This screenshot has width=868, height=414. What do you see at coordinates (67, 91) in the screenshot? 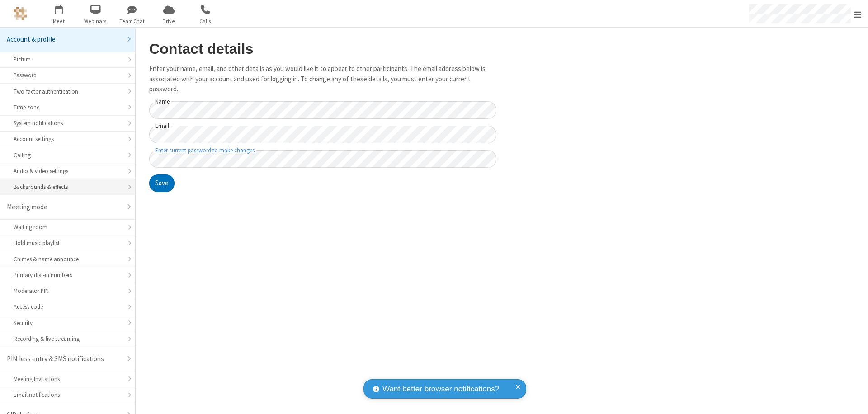
I see `div: Two-factor authentication` at bounding box center [67, 91].